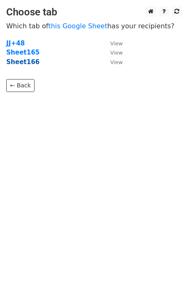  What do you see at coordinates (15, 43) in the screenshot?
I see `strong: JJ+48` at bounding box center [15, 43].